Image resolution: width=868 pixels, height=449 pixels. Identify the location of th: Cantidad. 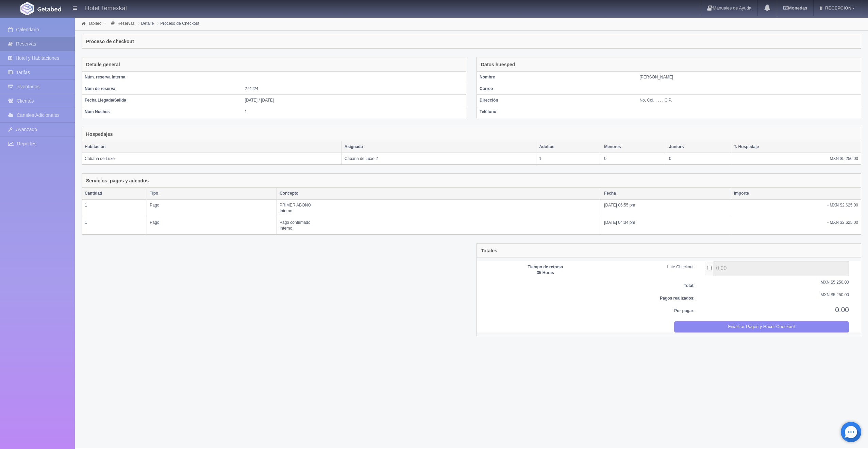
(114, 194).